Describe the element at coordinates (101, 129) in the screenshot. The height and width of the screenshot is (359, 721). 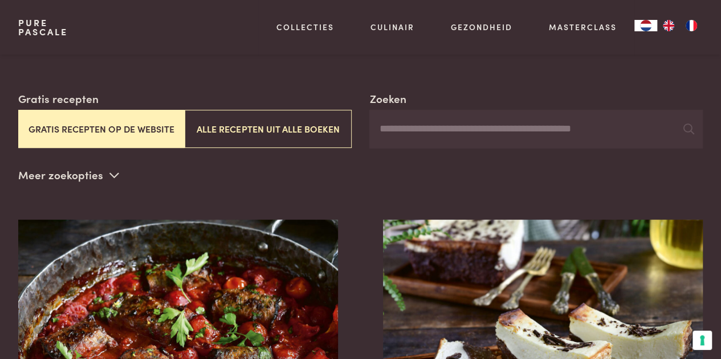
I see `button: Gratis recepten op de website` at that location.